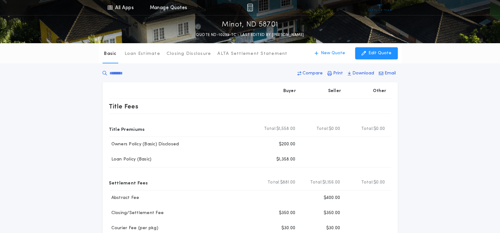 The height and width of the screenshot is (233, 500). I want to click on p: Settlement Fees, so click(128, 183).